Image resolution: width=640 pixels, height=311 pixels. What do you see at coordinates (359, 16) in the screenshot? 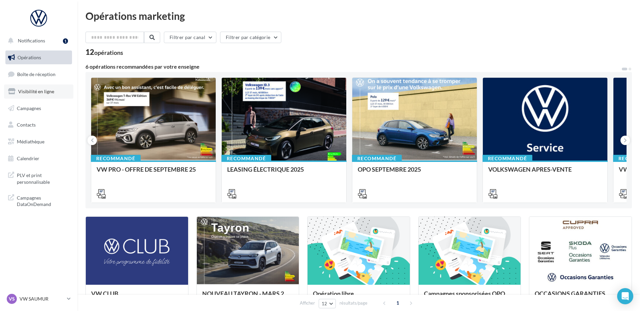
I see `div: Opérations marketing` at bounding box center [359, 16].